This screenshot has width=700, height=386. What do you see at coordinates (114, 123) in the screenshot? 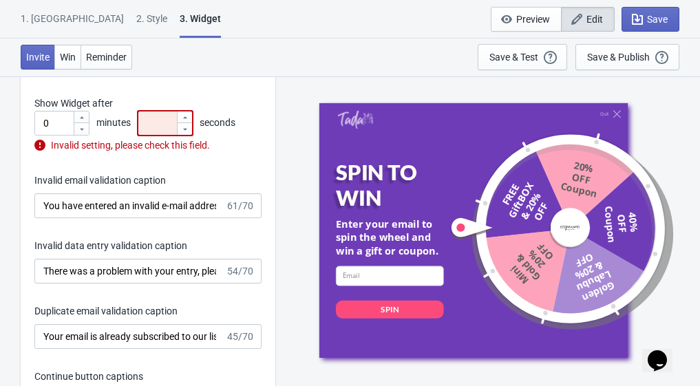
I see `span: minutes` at bounding box center [114, 123].